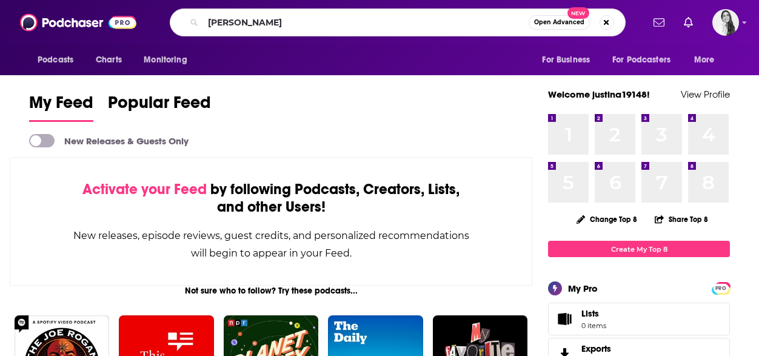  What do you see at coordinates (726, 22) in the screenshot?
I see `button: Show profile menu` at bounding box center [726, 22].